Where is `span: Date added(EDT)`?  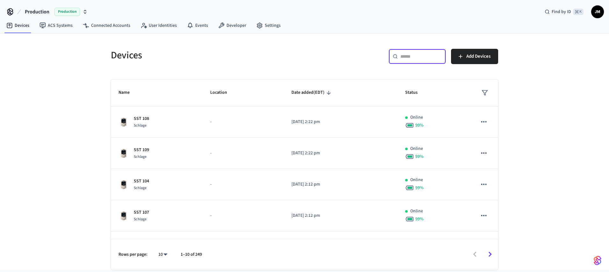 span: Date added(EDT) is located at coordinates (312, 92).